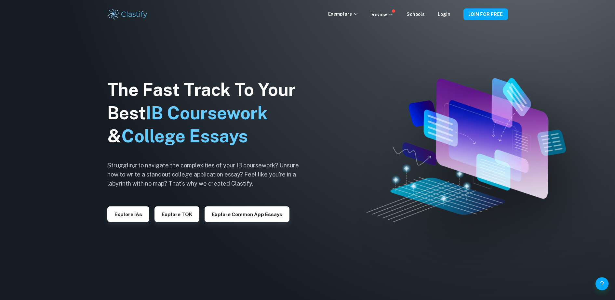 The height and width of the screenshot is (300, 615). What do you see at coordinates (208, 175) in the screenshot?
I see `h6: Struggling to navigate the complexities of your IB coursework? Unsure how to write a standout col...` at bounding box center [208, 175].